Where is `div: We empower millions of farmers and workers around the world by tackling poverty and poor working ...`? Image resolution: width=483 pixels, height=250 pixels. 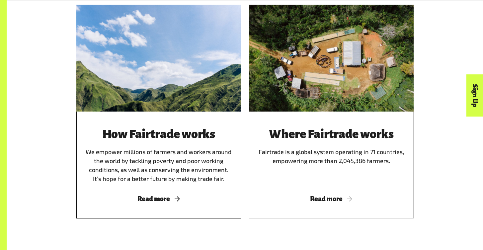
div: We empower millions of farmers and workers around the world by tackling poverty and poor working ... is located at coordinates (159, 155).